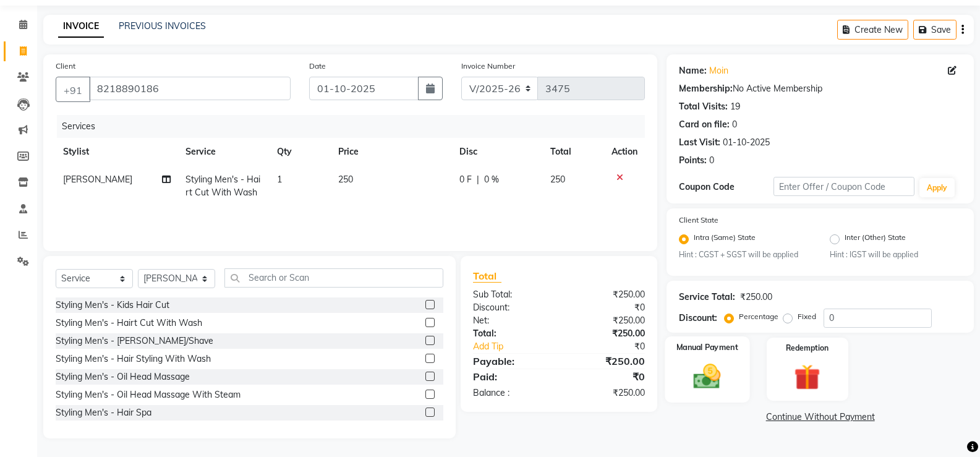 The height and width of the screenshot is (457, 980). What do you see at coordinates (348, 151) in the screenshot?
I see `font: Price` at bounding box center [348, 151].